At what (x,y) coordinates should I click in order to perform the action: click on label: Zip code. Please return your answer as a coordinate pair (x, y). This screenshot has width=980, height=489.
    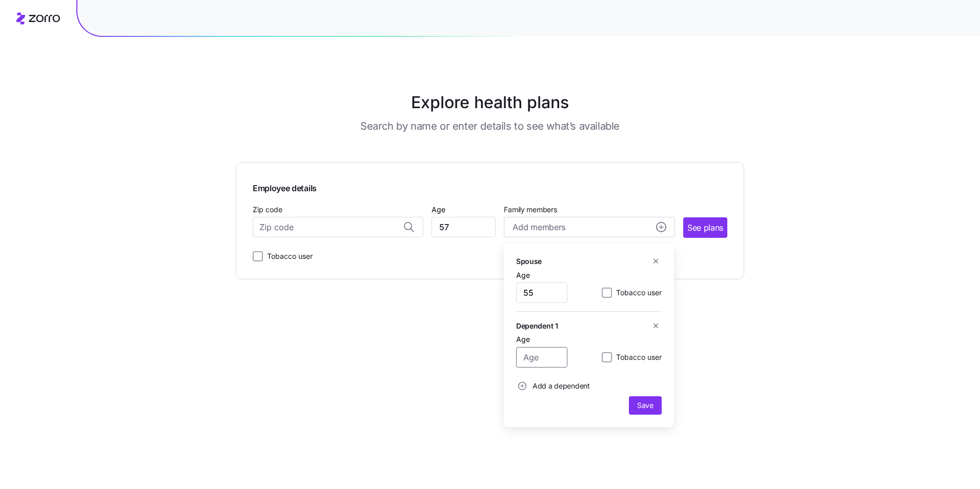
    Looking at the image, I should click on (268, 210).